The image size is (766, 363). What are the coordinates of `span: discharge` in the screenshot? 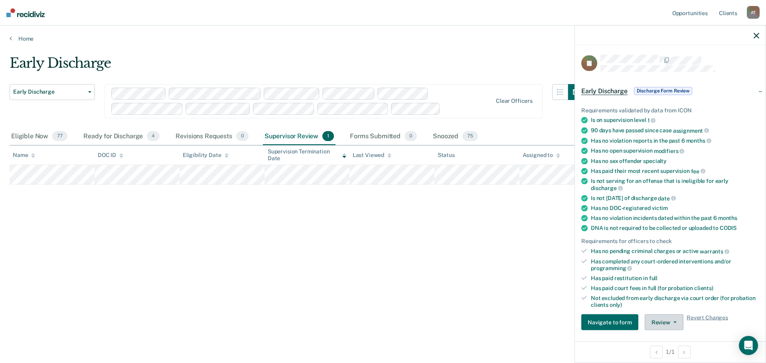 It's located at (606, 188).